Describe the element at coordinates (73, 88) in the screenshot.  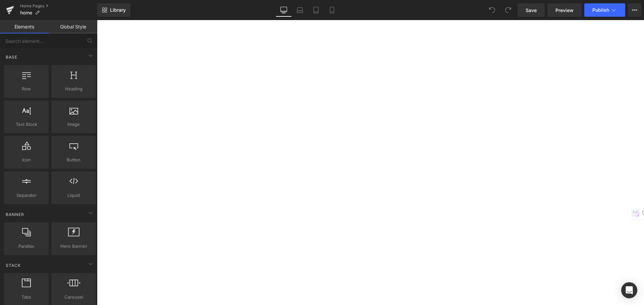
I see `span: Heading` at that location.